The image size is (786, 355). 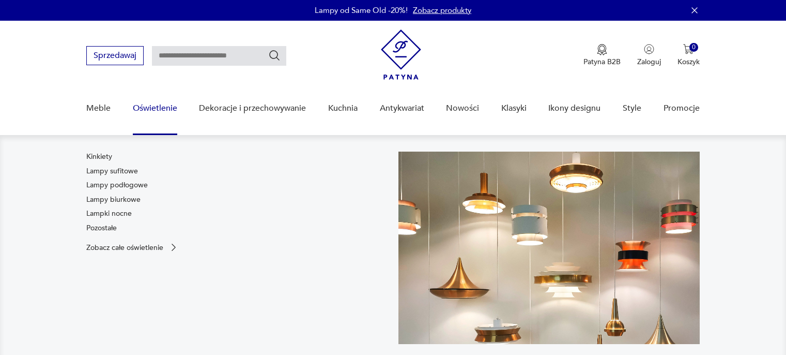 I want to click on p: Patyna B2B, so click(x=602, y=62).